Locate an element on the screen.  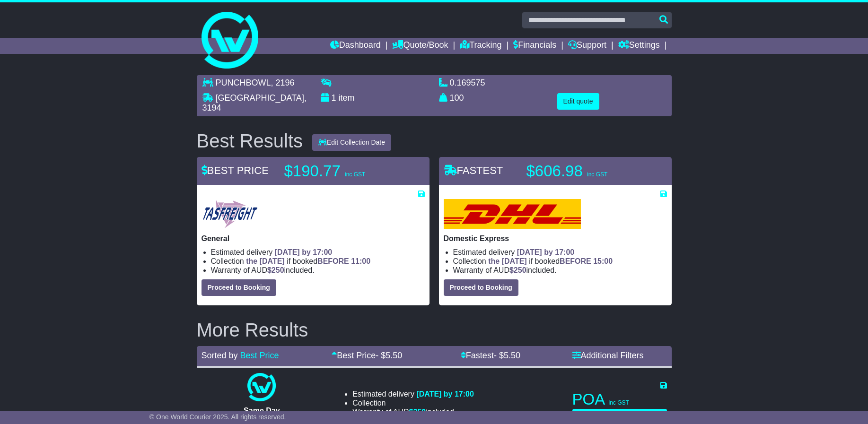
span: 0.169575 is located at coordinates (468, 83).